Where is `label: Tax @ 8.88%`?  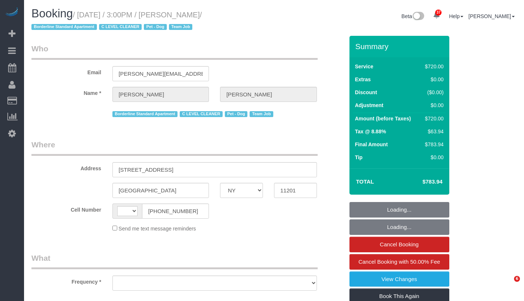
label: Tax @ 8.88% is located at coordinates (371, 132).